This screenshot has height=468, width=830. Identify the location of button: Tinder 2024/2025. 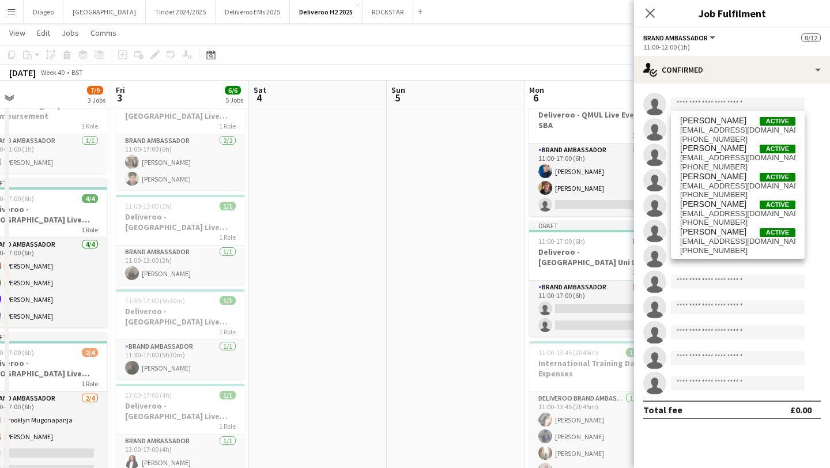
(180, 12).